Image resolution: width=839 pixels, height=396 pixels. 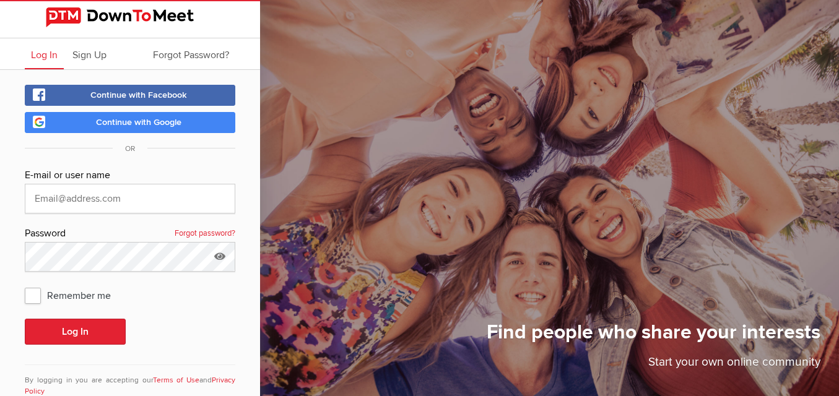 What do you see at coordinates (75, 332) in the screenshot?
I see `button: Log In` at bounding box center [75, 332].